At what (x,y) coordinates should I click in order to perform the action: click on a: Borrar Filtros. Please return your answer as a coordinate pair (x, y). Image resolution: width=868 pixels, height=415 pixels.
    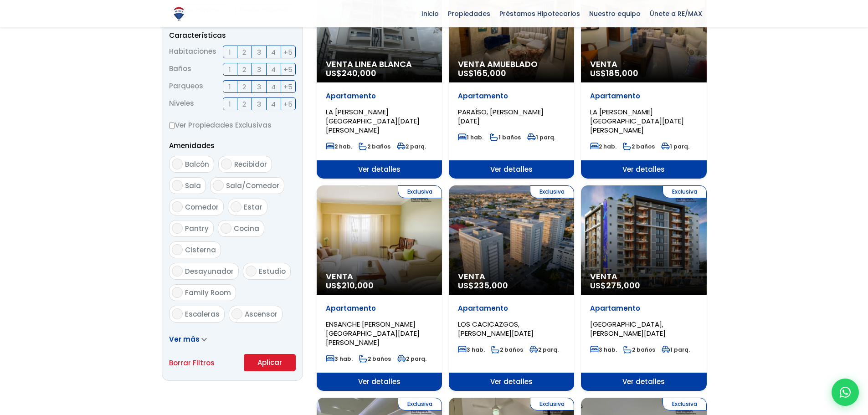
    Looking at the image, I should click on (191, 362).